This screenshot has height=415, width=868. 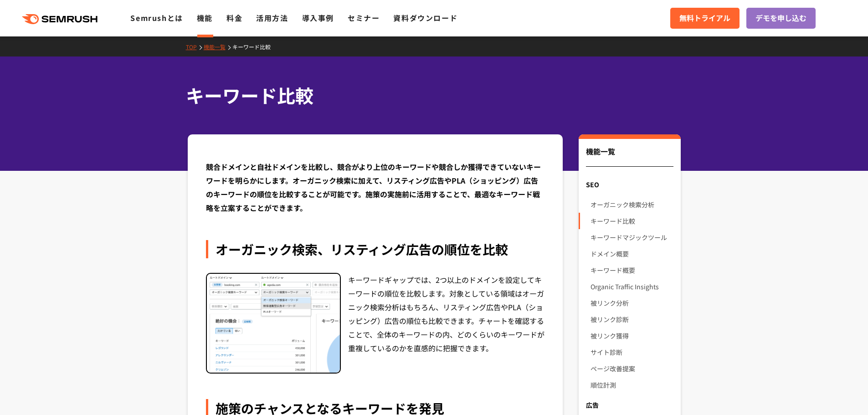 What do you see at coordinates (632, 204) in the screenshot?
I see `a: オーガニック検索分析` at bounding box center [632, 204].